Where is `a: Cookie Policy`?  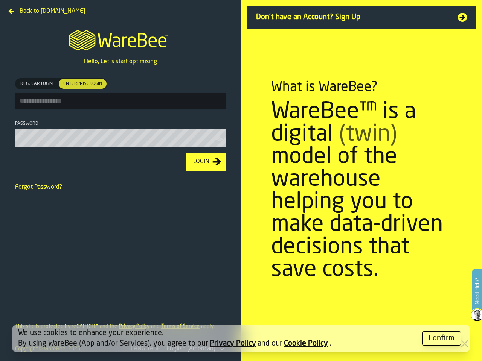
a: Cookie Policy is located at coordinates (306, 344).